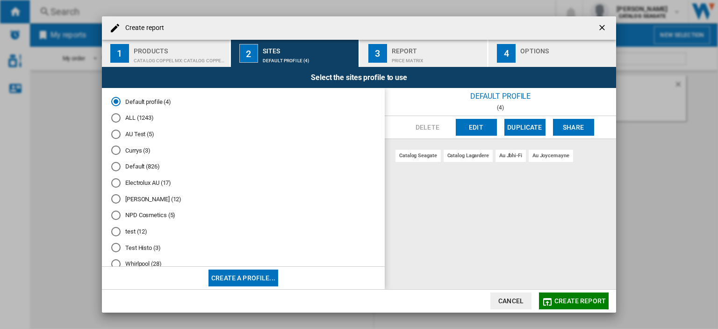 The image size is (718, 329). Describe the element at coordinates (574, 301) in the screenshot. I see `button: Create report` at that location.